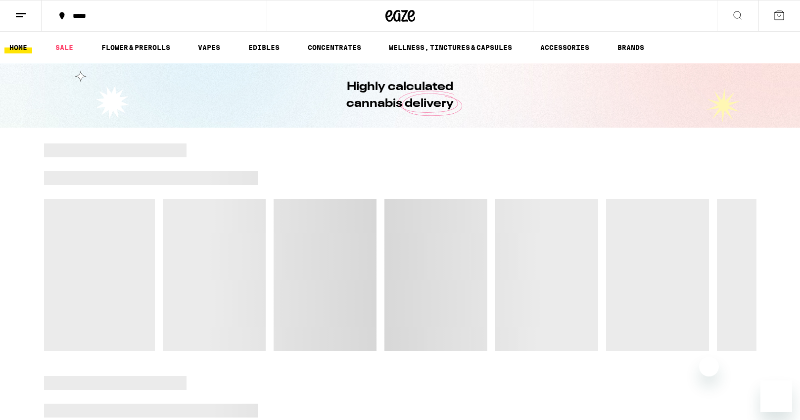  What do you see at coordinates (209, 48) in the screenshot?
I see `a: VAPES` at bounding box center [209, 48].